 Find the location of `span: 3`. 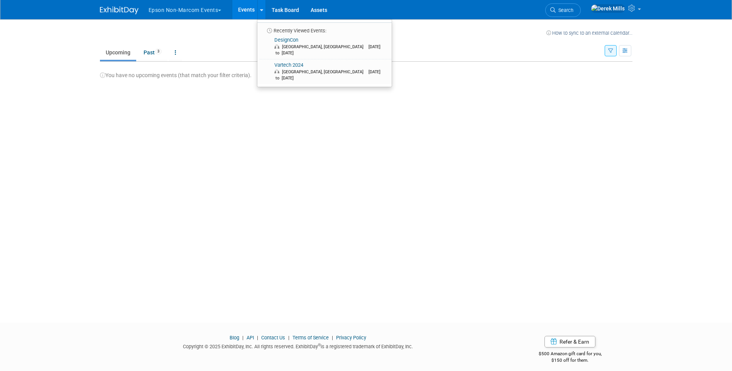

span: 3 is located at coordinates (158, 51).